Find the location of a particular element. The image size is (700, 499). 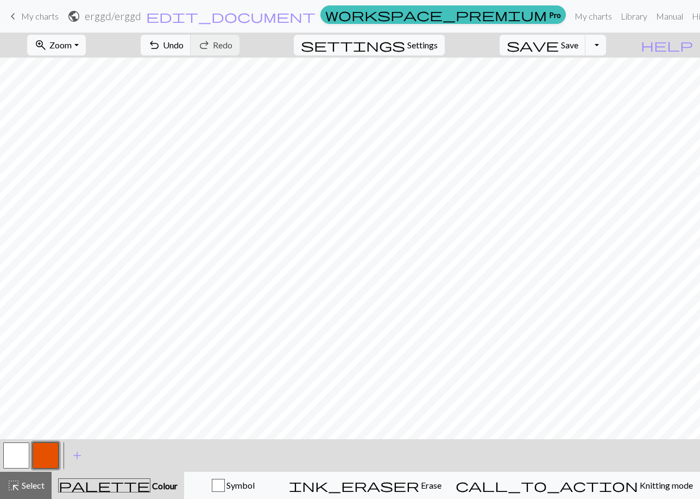

span: Erase is located at coordinates (430, 484).